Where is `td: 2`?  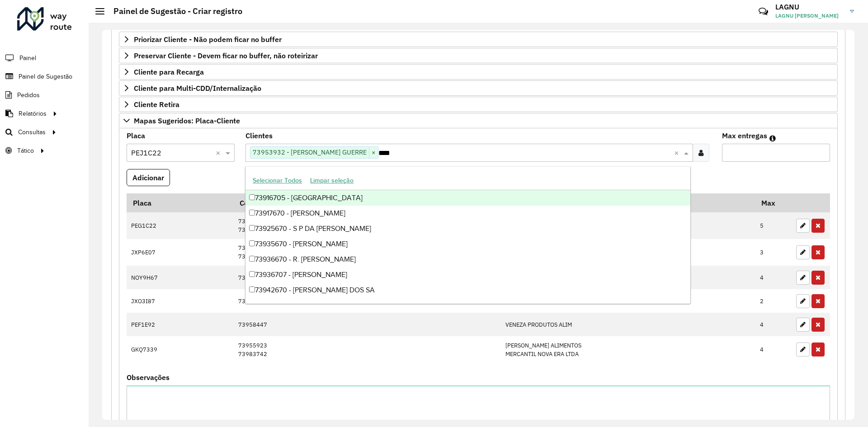
td: 2 is located at coordinates (773, 301).